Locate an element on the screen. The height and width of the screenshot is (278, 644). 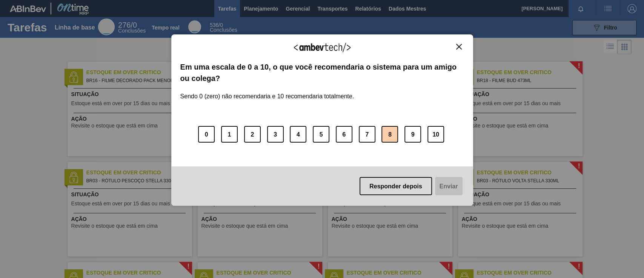
button: Responder depois is located at coordinates (396, 186).